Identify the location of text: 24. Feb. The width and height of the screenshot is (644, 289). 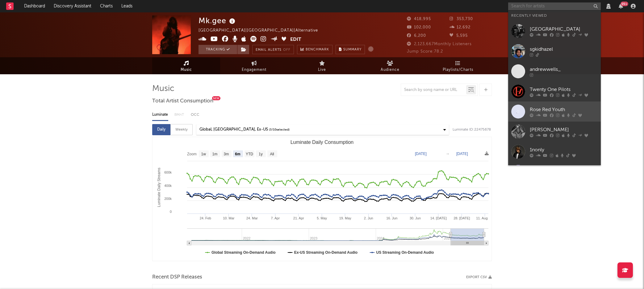
(205, 218).